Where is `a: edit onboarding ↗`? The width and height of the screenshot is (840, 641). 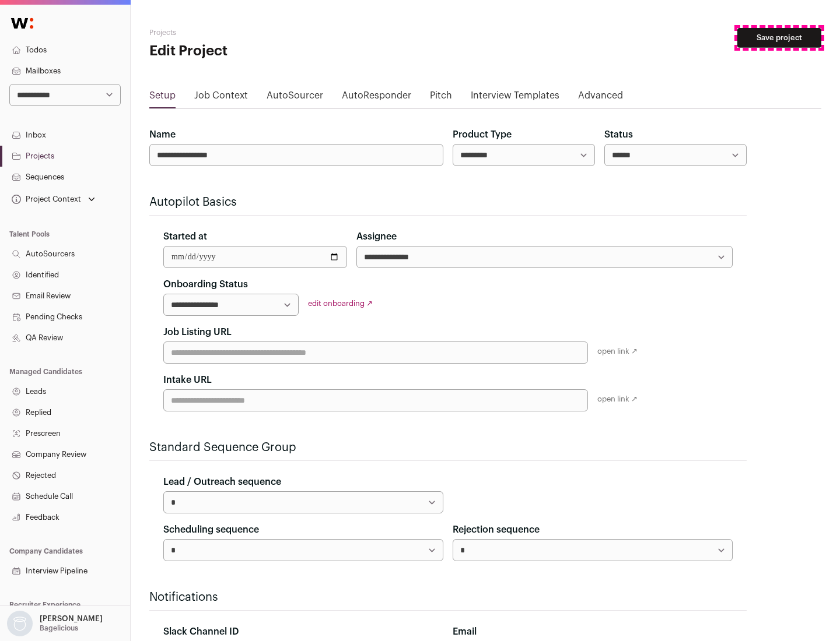
a: edit onboarding ↗ is located at coordinates (340, 303).